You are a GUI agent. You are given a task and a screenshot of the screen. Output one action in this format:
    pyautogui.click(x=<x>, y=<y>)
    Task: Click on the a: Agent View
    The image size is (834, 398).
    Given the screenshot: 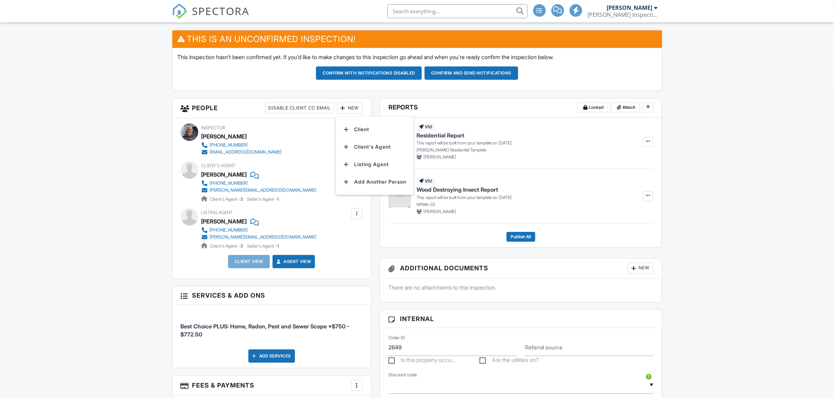 What is the action you would take?
    pyautogui.click(x=293, y=262)
    